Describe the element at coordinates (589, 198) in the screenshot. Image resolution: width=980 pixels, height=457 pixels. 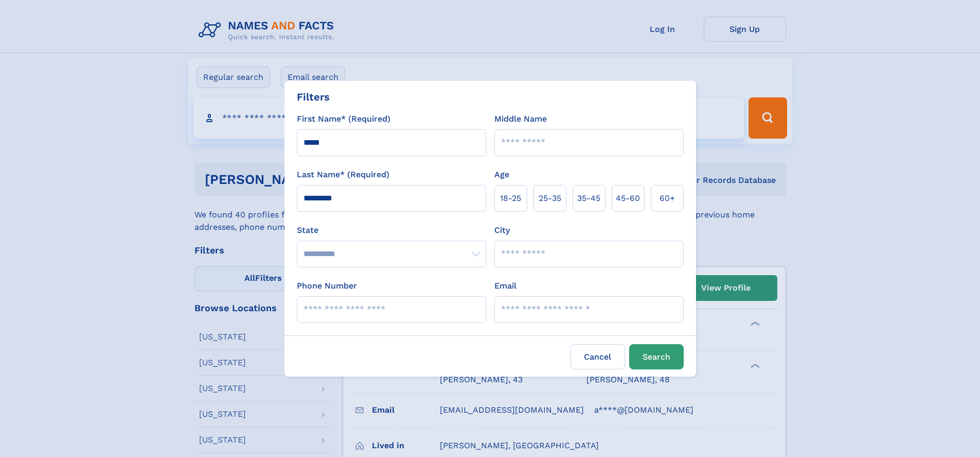
I see `span: 35‑45` at that location.